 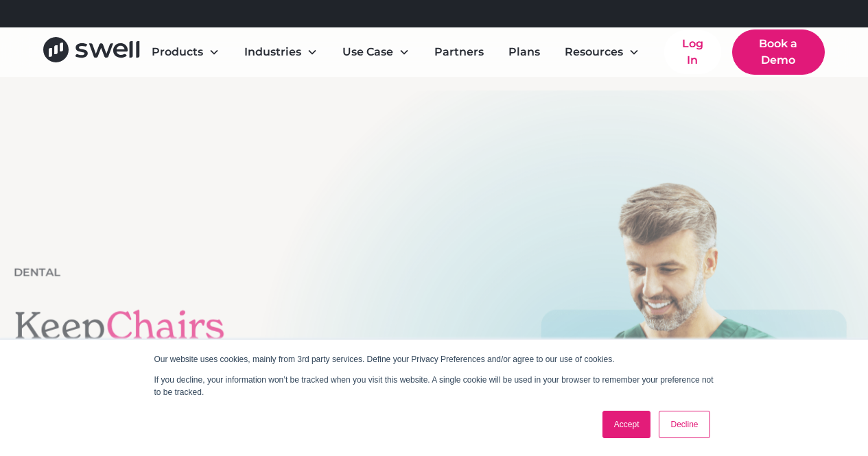 What do you see at coordinates (37, 273) in the screenshot?
I see `div: Dental` at bounding box center [37, 273].